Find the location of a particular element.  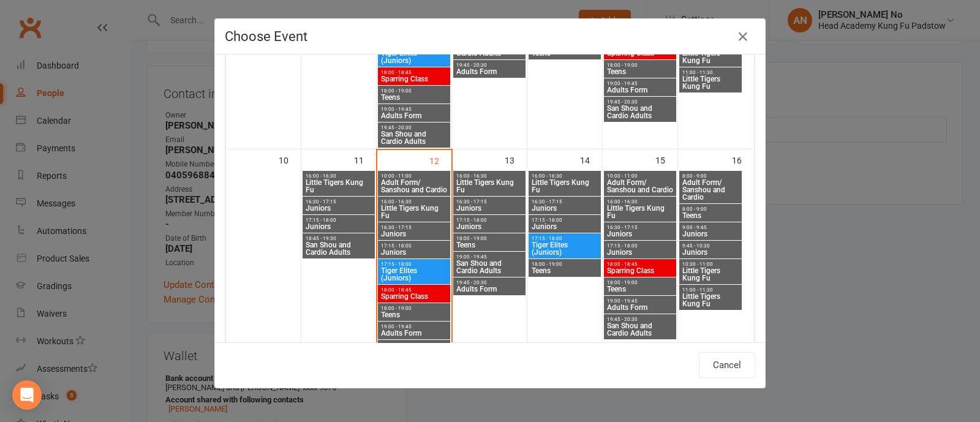

div: 15 is located at coordinates (667, 159).